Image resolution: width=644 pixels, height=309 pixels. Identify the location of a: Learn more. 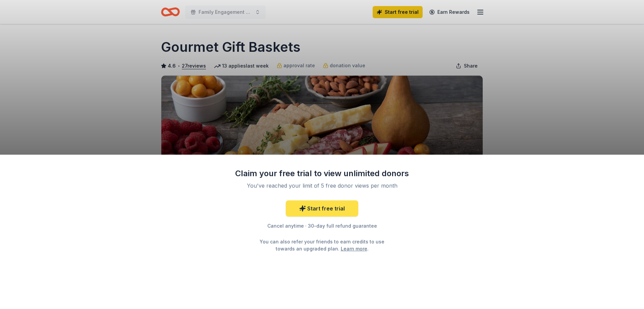
(354, 248).